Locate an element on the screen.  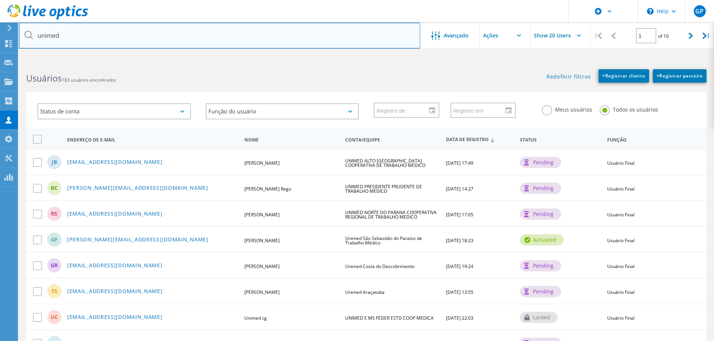
a: Live Optics Dashboard is located at coordinates (48, 18).